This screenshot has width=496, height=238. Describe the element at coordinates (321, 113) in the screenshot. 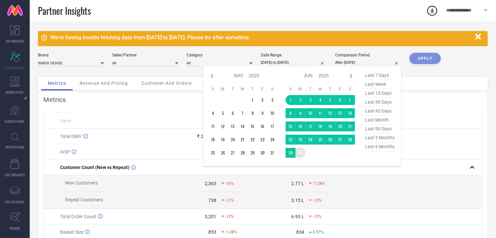

I see `td: Wed Jun 11 2025` at that location.